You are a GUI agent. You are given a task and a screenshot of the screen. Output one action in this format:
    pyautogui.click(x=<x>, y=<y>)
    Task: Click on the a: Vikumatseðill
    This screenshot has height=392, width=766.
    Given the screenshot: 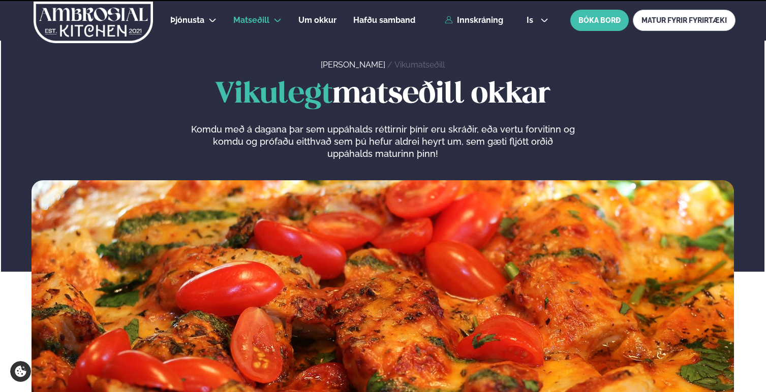 What is the action you would take?
    pyautogui.click(x=419, y=65)
    